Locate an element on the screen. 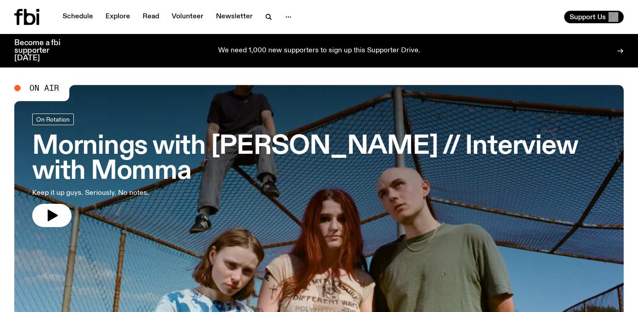  p: Keep it up guys. Seriously. No notes. is located at coordinates (147, 193).